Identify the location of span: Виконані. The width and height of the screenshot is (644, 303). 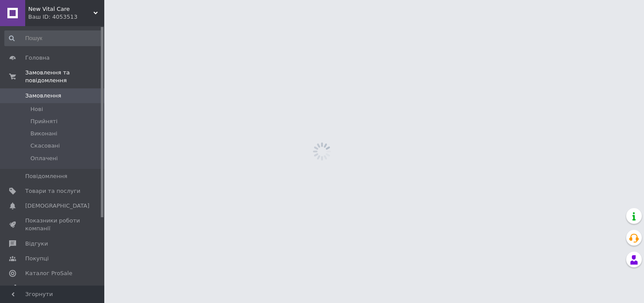
(44, 134).